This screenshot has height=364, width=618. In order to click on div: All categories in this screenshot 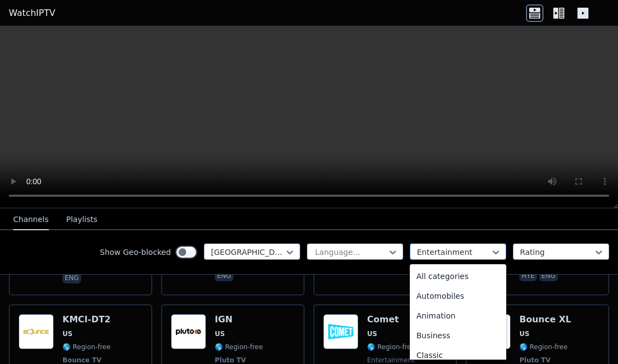, I will do `click(458, 276)`.